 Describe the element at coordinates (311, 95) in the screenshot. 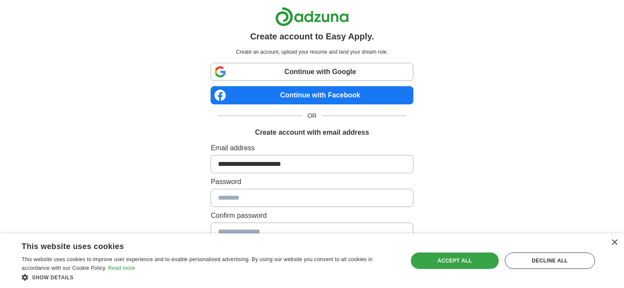

I see `a: Continue with Facebook` at that location.